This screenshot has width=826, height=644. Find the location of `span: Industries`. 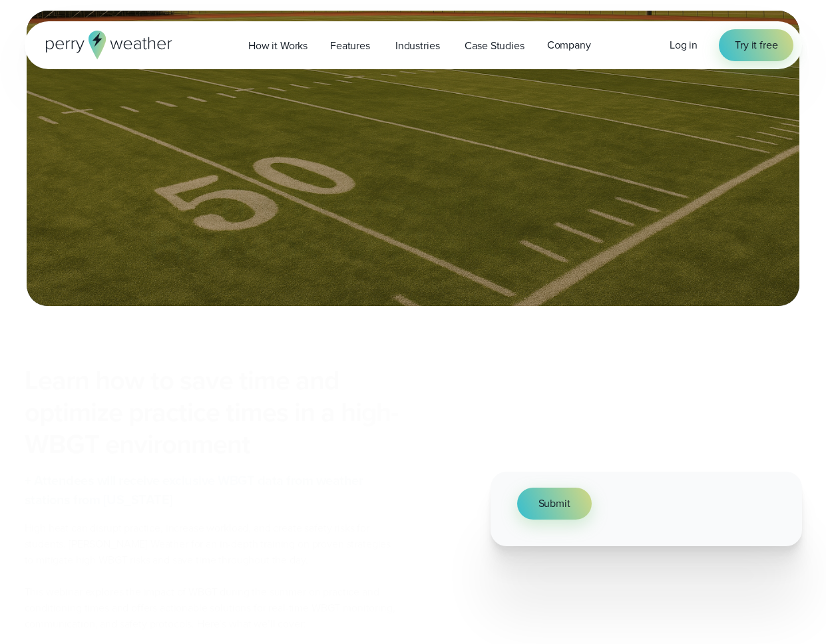

span: Industries is located at coordinates (418, 46).